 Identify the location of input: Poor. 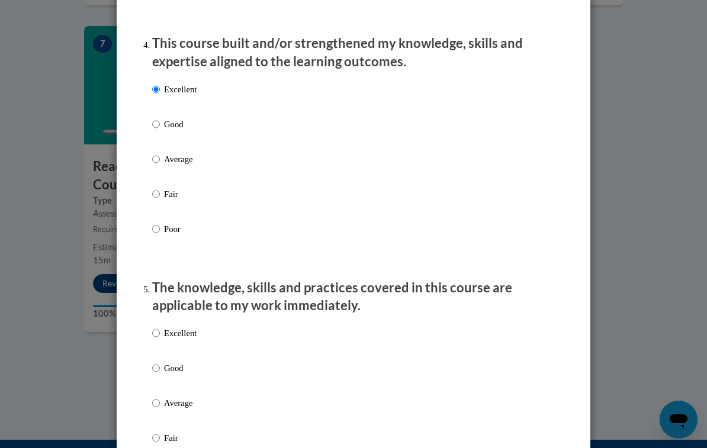
(156, 229).